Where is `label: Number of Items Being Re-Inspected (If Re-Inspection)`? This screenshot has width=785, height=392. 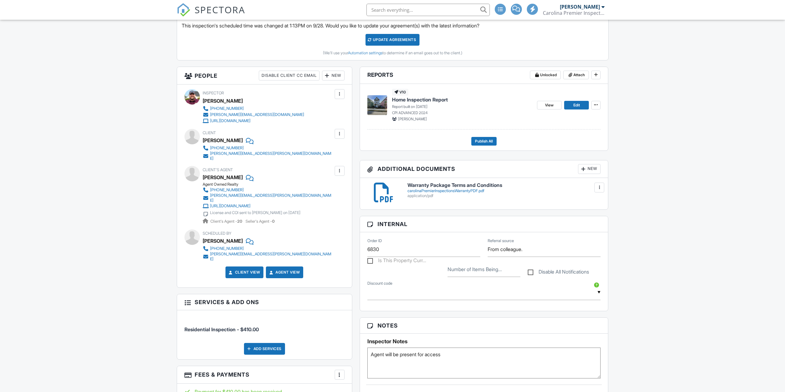
label: Number of Items Being Re-Inspected (If Re-Inspection) is located at coordinates (475, 269).